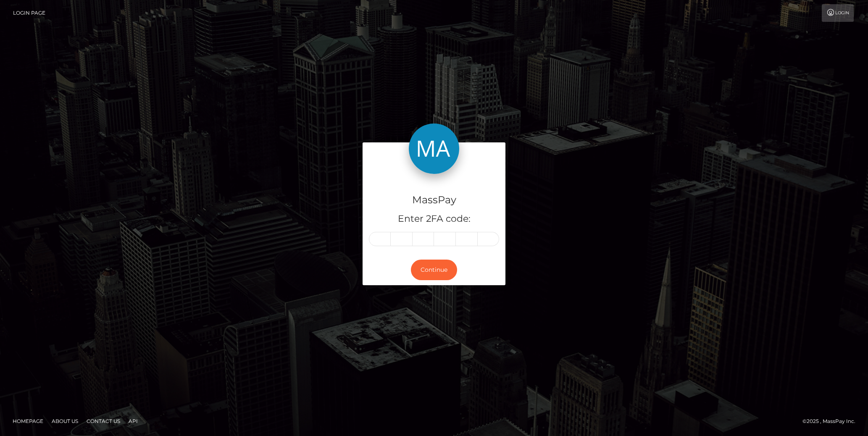 Image resolution: width=868 pixels, height=436 pixels. I want to click on button: Continue, so click(434, 270).